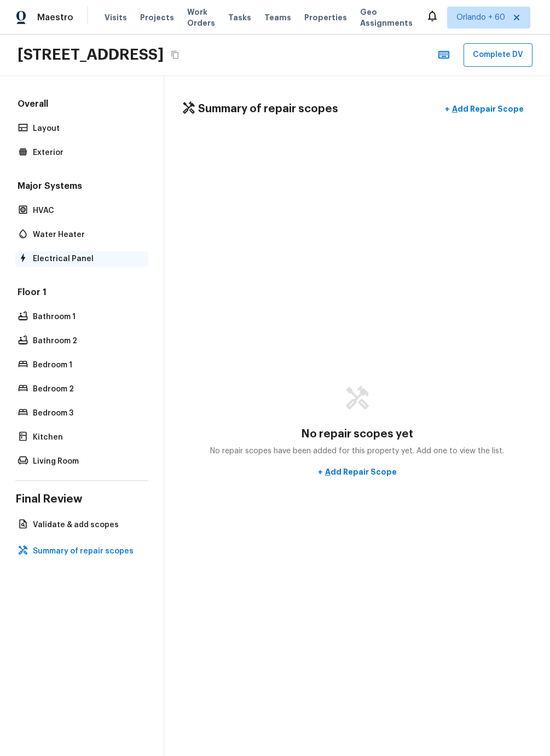 This screenshot has height=756, width=550. What do you see at coordinates (201, 17) in the screenshot?
I see `span: Work Orders` at bounding box center [201, 17].